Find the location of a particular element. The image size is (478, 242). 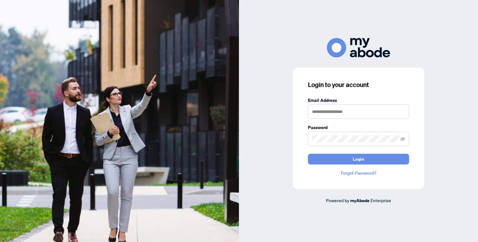

label: Email Address is located at coordinates (359, 100).